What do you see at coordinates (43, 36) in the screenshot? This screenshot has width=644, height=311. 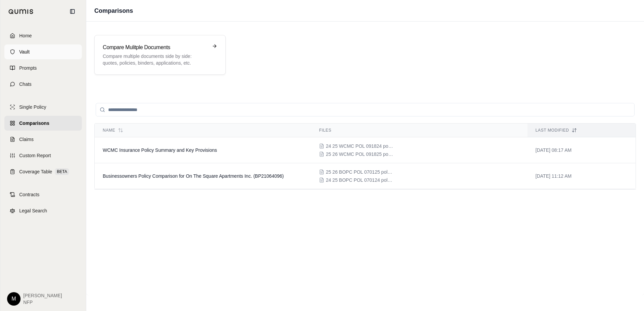 I see `a: Home` at bounding box center [43, 36].